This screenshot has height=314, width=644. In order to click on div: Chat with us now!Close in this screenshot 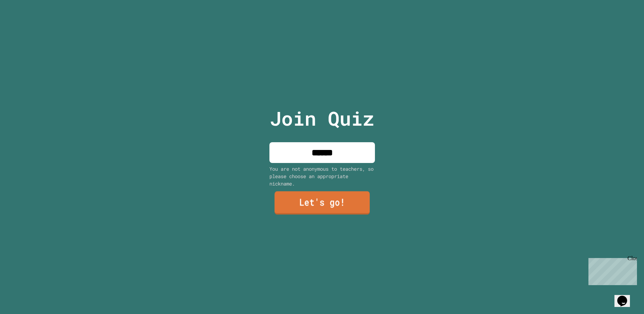, I will do `click(26, 24)`.